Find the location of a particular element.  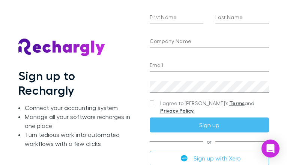

h1: Sign up to Rechargly is located at coordinates (76, 83).